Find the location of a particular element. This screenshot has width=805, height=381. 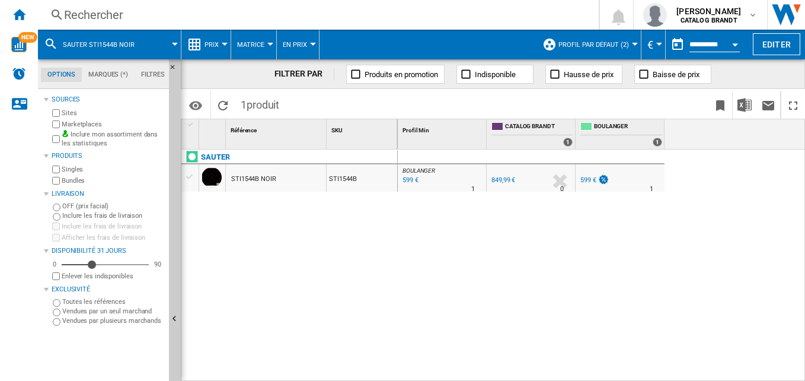

span: SAUTER STI1544B NOIR is located at coordinates (98, 44).